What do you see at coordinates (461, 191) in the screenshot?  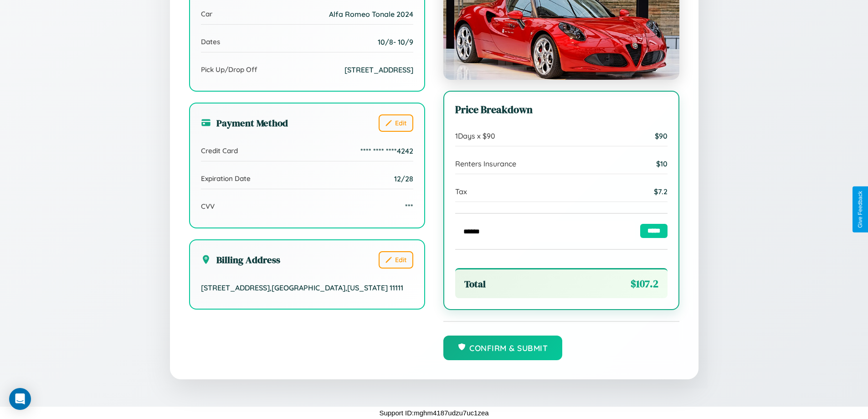 I see `span: Tax` at bounding box center [461, 191].